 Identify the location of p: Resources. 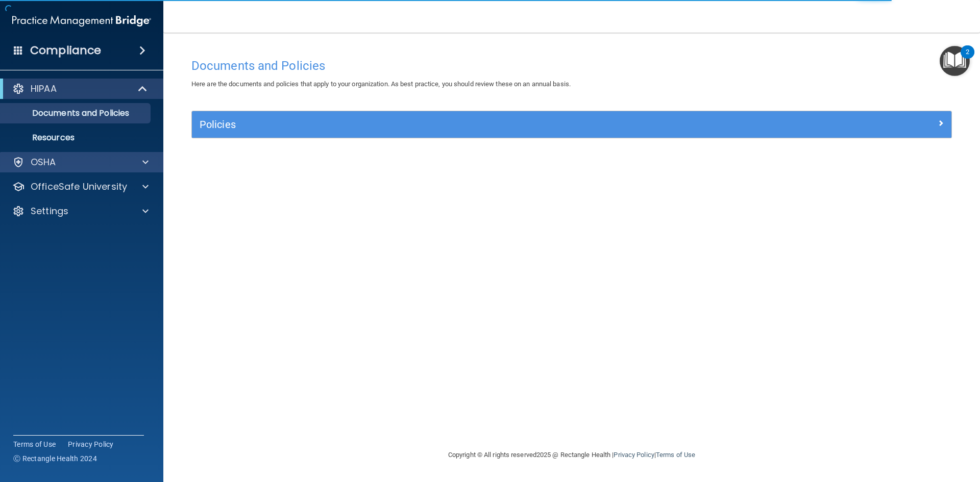
(76, 138).